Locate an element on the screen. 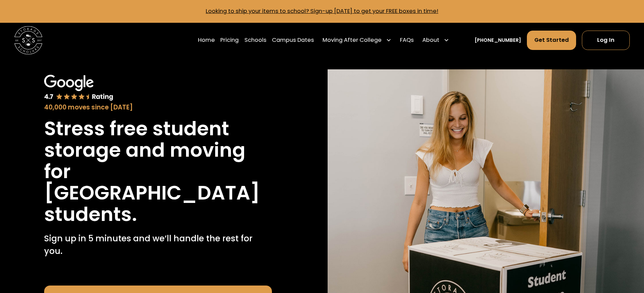  a: Get Started is located at coordinates (552, 40).